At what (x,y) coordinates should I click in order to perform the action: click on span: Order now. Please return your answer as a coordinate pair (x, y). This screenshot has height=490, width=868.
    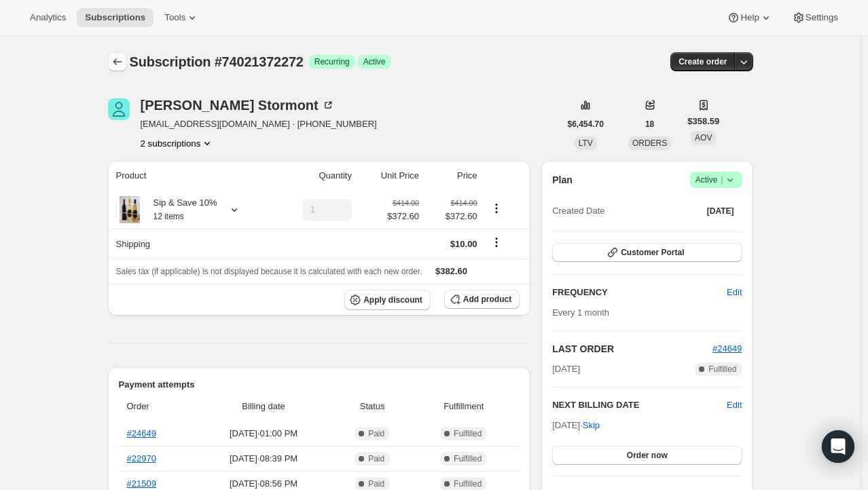
    Looking at the image, I should click on (647, 455).